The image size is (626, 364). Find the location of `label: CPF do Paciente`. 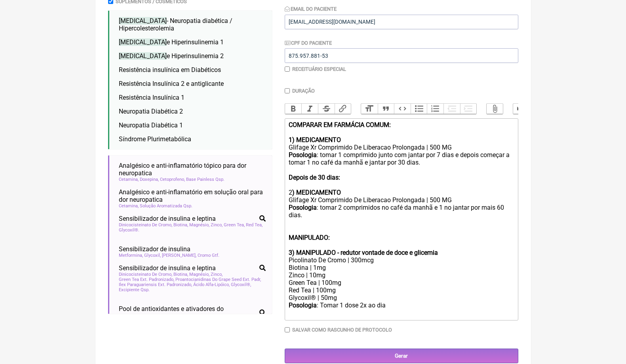

label: CPF do Paciente is located at coordinates (309, 43).